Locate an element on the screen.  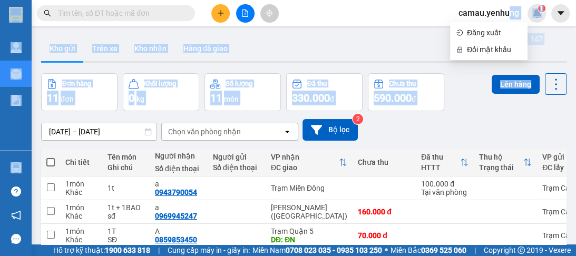
span: 590.000 is located at coordinates (393, 98).